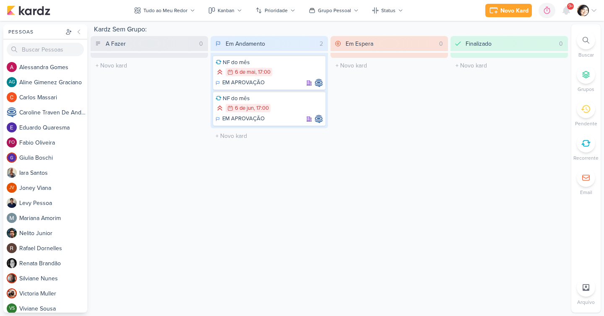 The image size is (604, 316). I want to click on p: Arquivo, so click(586, 302).